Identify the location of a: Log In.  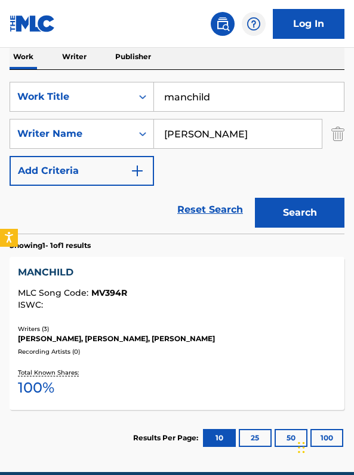
(309, 24).